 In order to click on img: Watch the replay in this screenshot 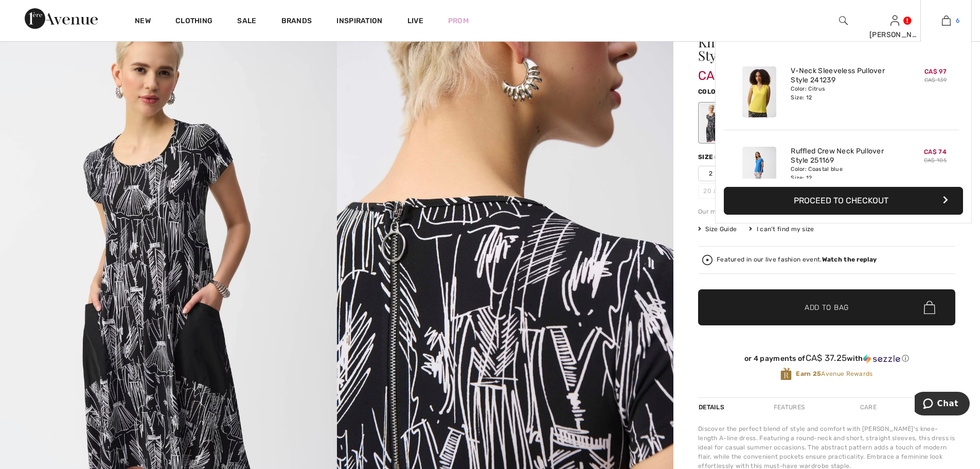, I will do `click(707, 260)`.